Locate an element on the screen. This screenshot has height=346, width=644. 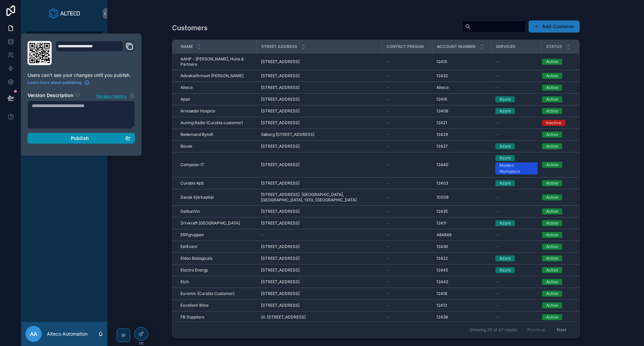
a: Curabis ApS is located at coordinates (216, 183).